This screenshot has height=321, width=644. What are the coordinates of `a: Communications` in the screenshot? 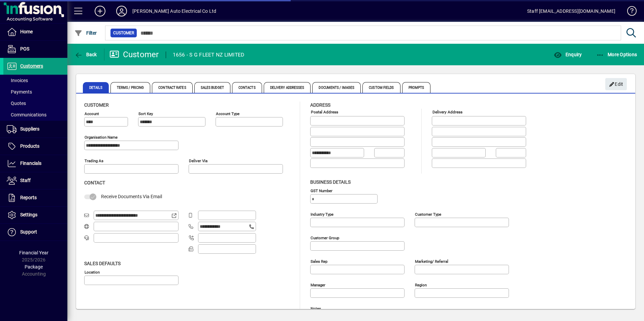 It's located at (35, 115).